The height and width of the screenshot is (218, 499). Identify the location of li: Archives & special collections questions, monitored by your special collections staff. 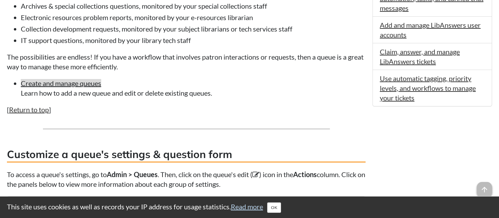
(193, 6).